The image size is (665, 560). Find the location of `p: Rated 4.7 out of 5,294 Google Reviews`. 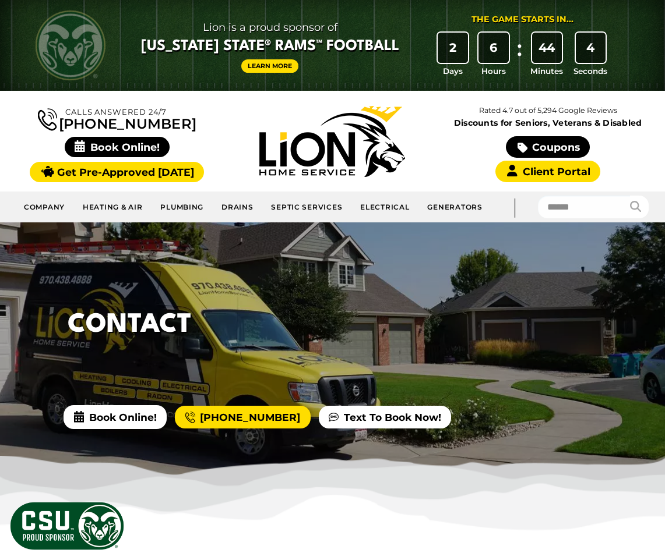

p: Rated 4.7 out of 5,294 Google Reviews is located at coordinates (547, 111).